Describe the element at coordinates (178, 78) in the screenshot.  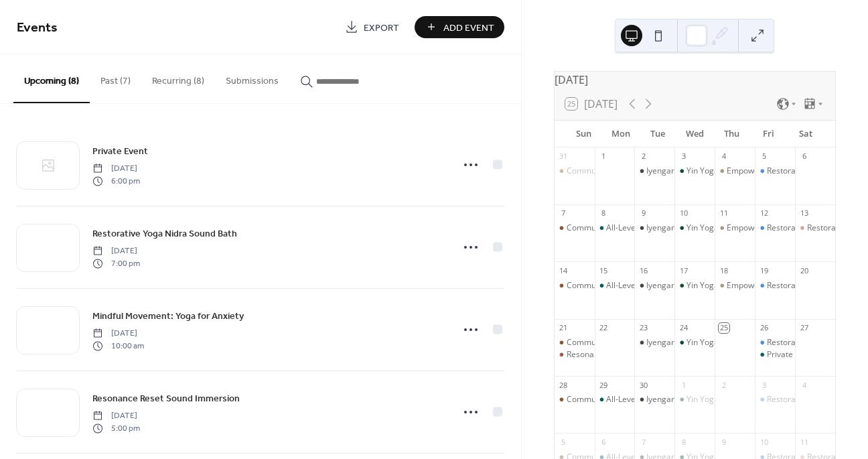
I see `button: Recurring (8)` at that location.